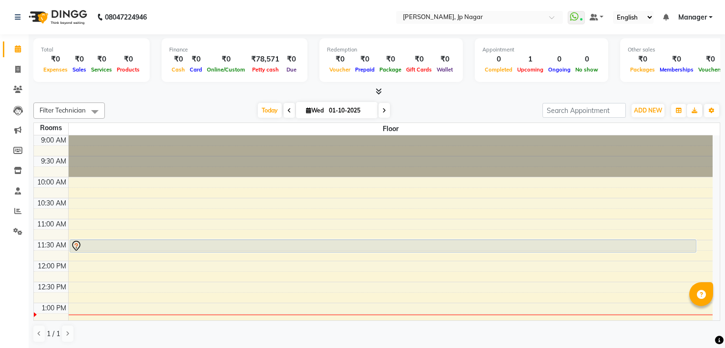  I want to click on input: Search Appointment, so click(584, 110).